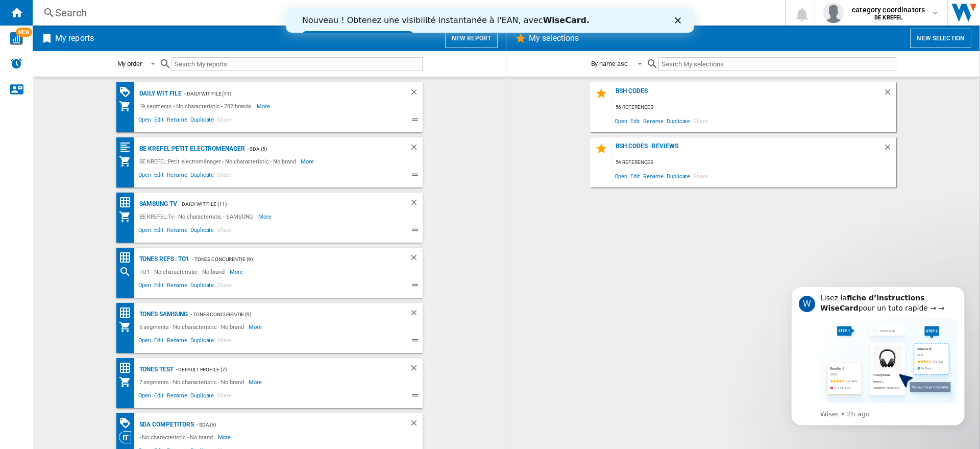  What do you see at coordinates (74, 38) in the screenshot?
I see `h2: My reports` at bounding box center [74, 38].